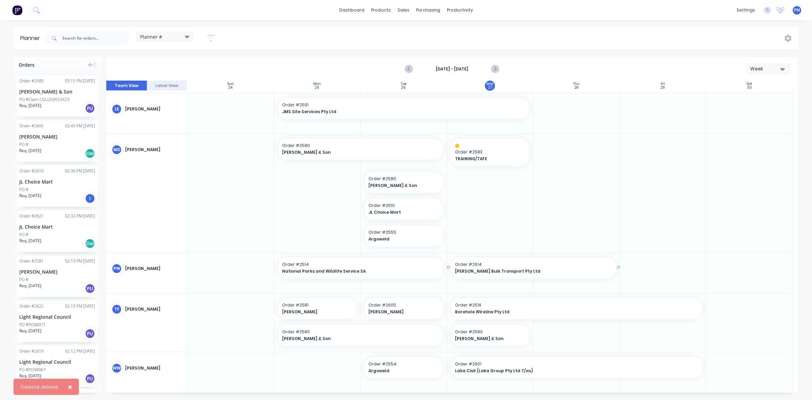 The image size is (812, 400). I want to click on div: LE, so click(117, 109).